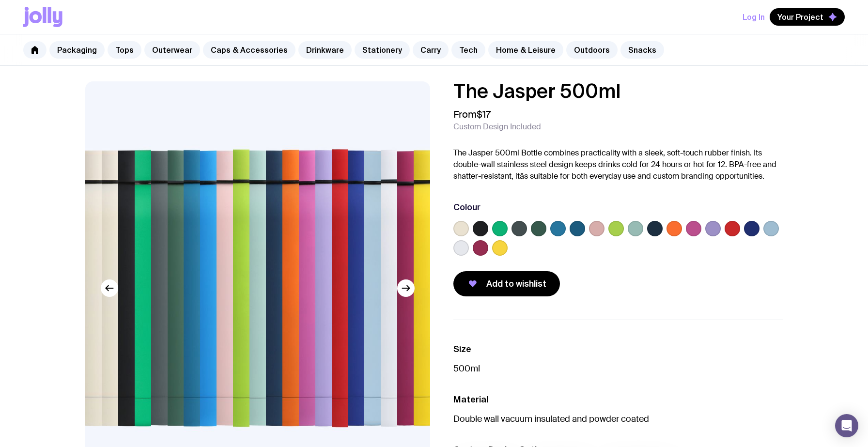  I want to click on span: Add to wishlist, so click(517, 284).